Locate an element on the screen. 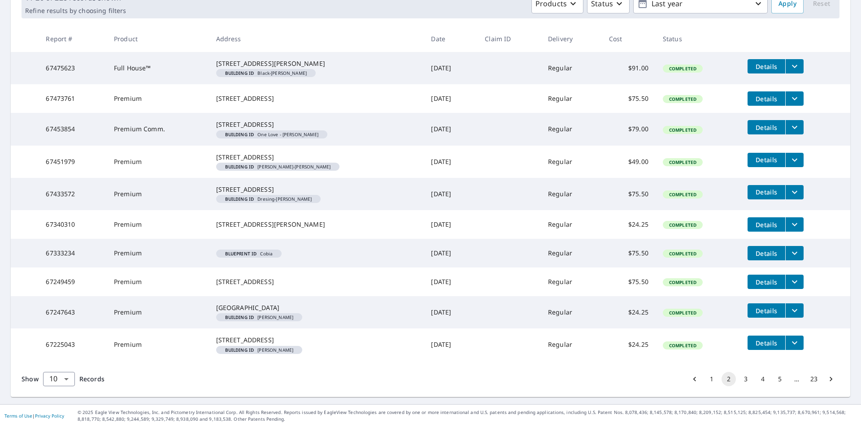 This screenshot has height=427, width=861. button: filesDropdownBtn-67451979 is located at coordinates (794, 160).